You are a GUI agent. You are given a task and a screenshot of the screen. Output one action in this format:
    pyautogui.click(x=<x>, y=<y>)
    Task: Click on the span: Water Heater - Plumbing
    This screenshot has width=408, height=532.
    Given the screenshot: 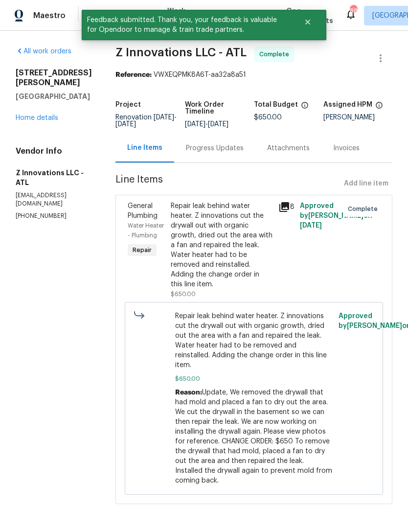 What is the action you would take?
    pyautogui.click(x=146, y=231)
    